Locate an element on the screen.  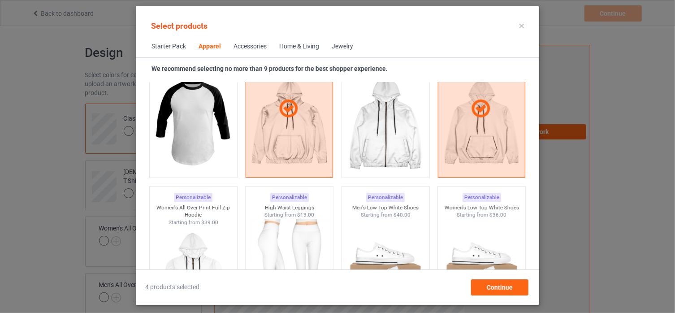
div: Accessories is located at coordinates (250, 47).